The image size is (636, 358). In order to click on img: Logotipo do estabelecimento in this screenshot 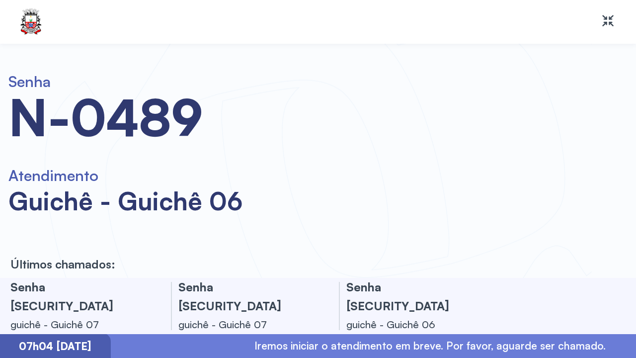, I will do `click(31, 22)`.